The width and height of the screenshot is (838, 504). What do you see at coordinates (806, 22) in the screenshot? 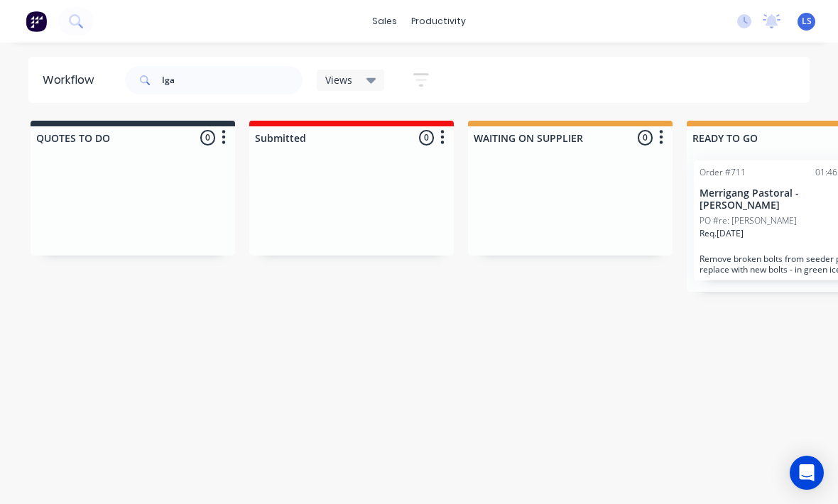
I see `span: LS` at bounding box center [806, 22].